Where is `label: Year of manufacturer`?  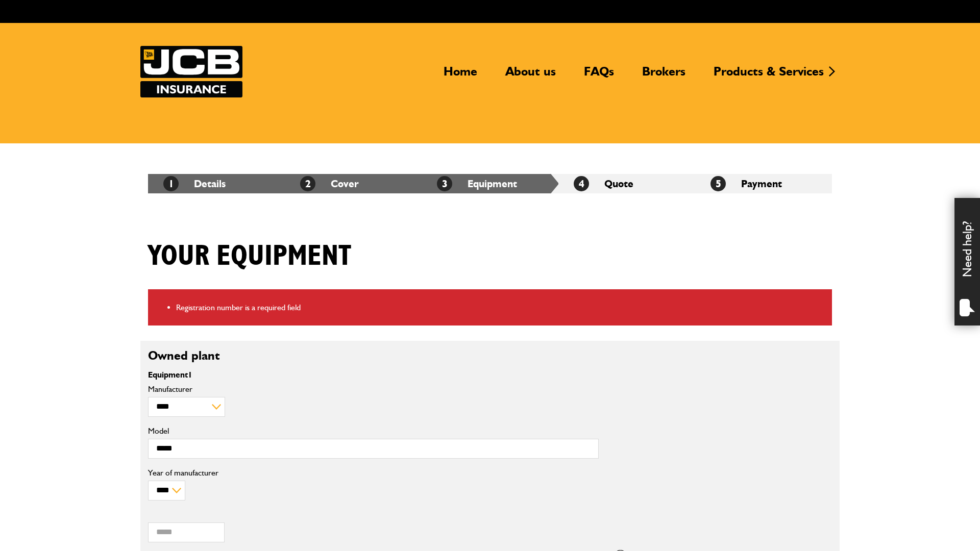 label: Year of manufacturer is located at coordinates (373, 473).